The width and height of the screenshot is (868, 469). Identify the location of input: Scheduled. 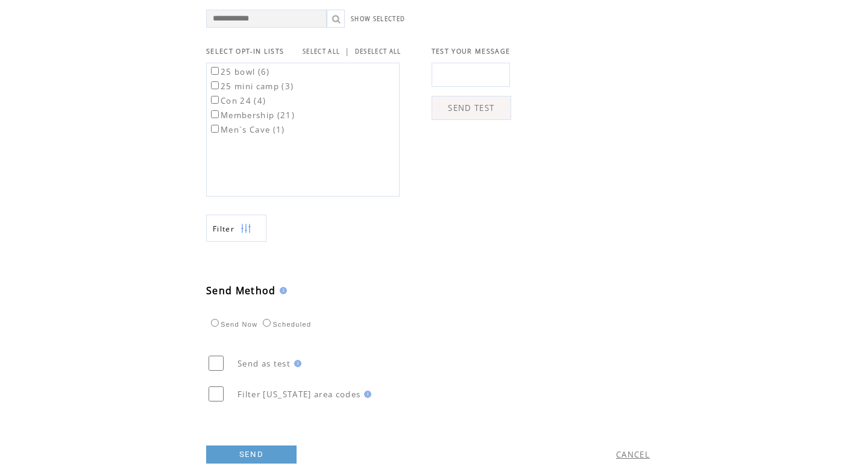
(266, 322).